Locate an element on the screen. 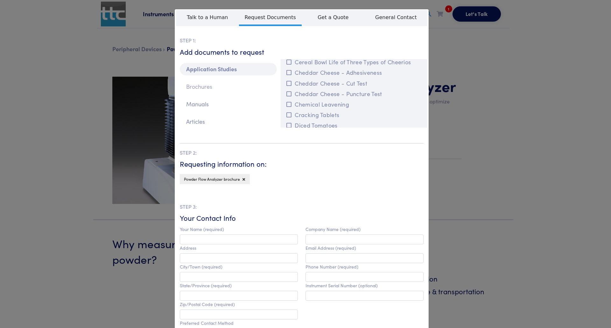  label: Zip/Postal Code (required) is located at coordinates (207, 304).